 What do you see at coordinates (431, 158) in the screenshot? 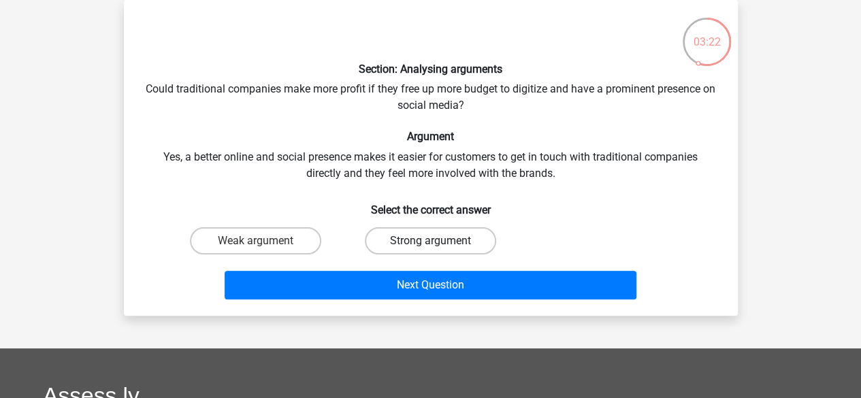
I see `div: Could traditional companies make more profit if they free up more budget to digitize and have a p...` at bounding box center [431, 158].